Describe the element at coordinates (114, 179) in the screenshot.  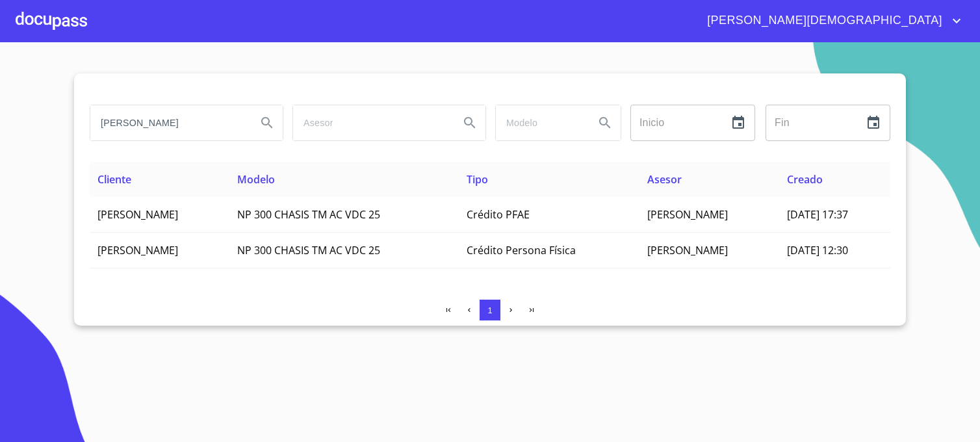
I see `span: Cliente` at that location.